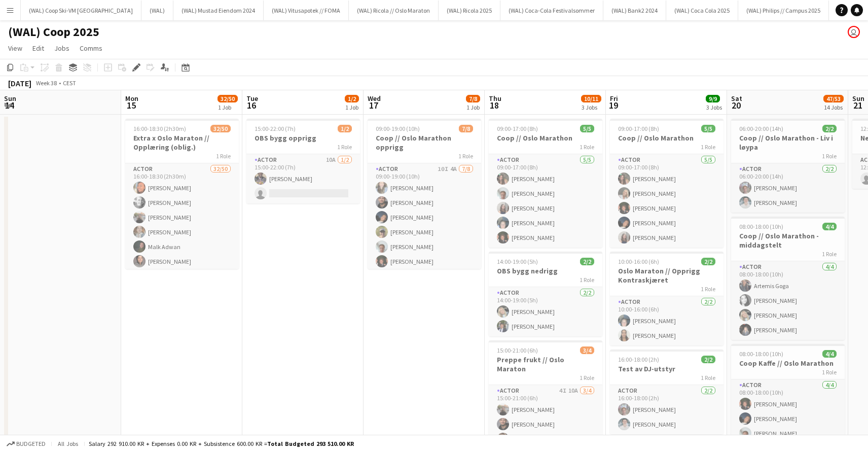 Image resolution: width=868 pixels, height=452 pixels. What do you see at coordinates (310, 443) in the screenshot?
I see `span: Total Budgeted 293 510.00 KR` at bounding box center [310, 443].